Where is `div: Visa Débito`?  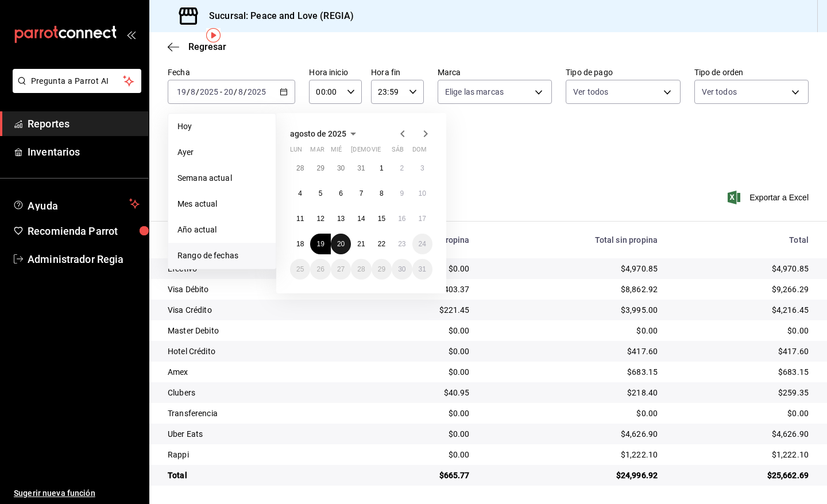 div: Visa Débito is located at coordinates (262, 289).